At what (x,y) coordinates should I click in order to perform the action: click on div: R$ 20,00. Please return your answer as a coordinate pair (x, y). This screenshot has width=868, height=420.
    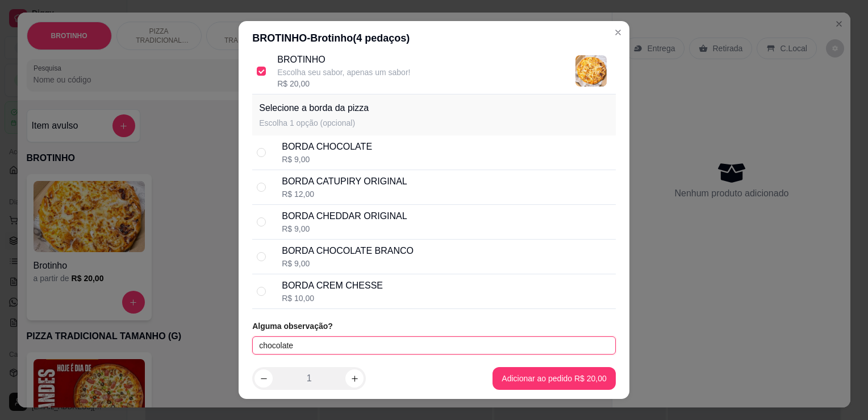
    Looking at the image, I should click on (344, 83).